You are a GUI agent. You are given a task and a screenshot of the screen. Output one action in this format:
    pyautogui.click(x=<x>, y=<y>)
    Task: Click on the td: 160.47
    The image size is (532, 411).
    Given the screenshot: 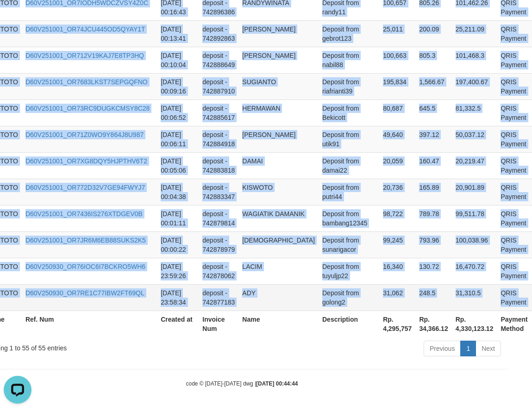 What is the action you would take?
    pyautogui.click(x=433, y=165)
    